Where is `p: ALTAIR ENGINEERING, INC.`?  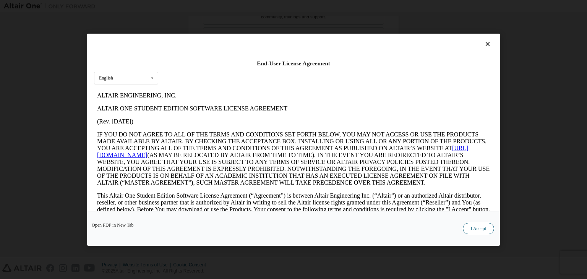 p: ALTAIR ENGINEERING, INC. is located at coordinates (199, 6).